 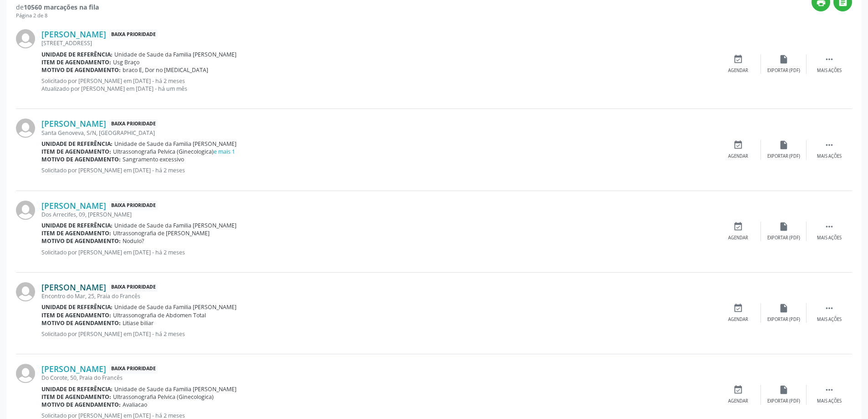 What do you see at coordinates (58, 16) in the screenshot?
I see `div: Página 2 de 8` at bounding box center [58, 16].